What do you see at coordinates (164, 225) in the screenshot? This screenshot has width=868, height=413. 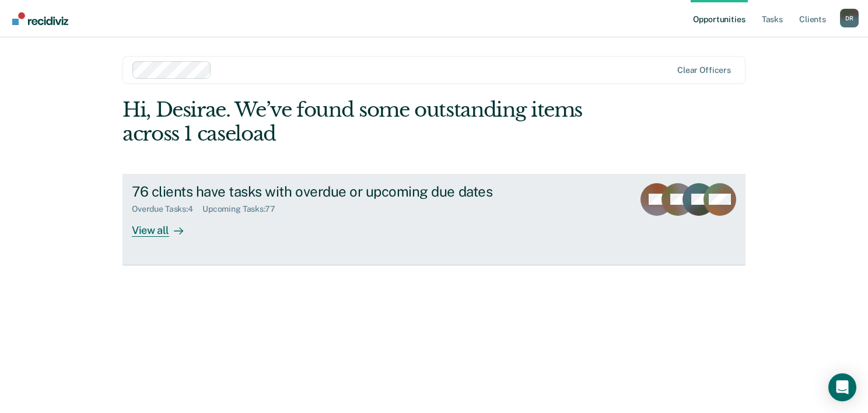 I see `div: View all` at bounding box center [164, 225].